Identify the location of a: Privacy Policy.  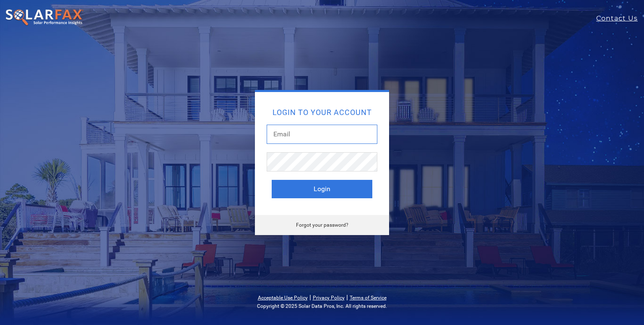
(328, 298).